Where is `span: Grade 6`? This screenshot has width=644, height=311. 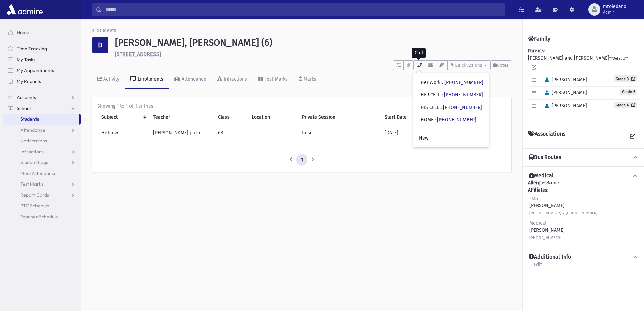 span: Grade 6 is located at coordinates (629, 92).